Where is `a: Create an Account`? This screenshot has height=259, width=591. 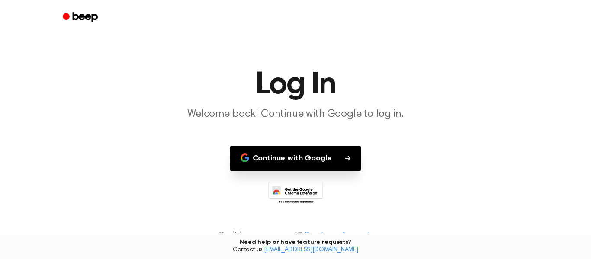
a: Create an Account is located at coordinates (337, 236).